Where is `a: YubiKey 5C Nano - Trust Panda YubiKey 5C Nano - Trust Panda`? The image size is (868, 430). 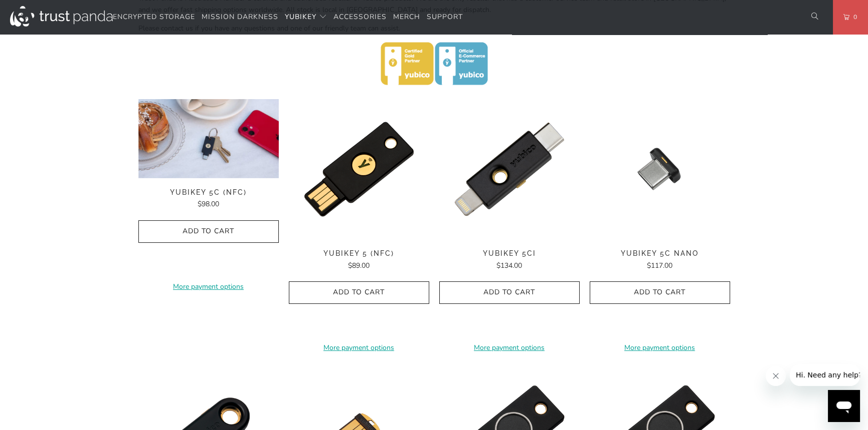
a: YubiKey 5C Nano - Trust Panda YubiKey 5C Nano - Trust Panda is located at coordinates (659, 169).